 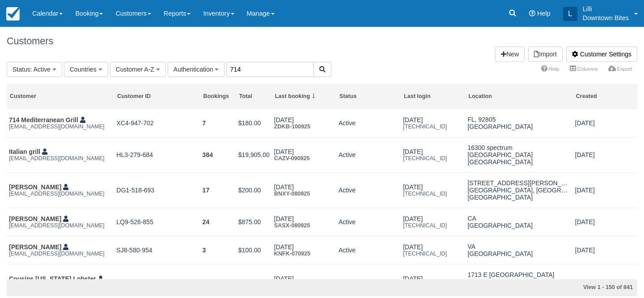 What do you see at coordinates (605, 191) in the screenshot?
I see `td: Sep 25, 2023` at bounding box center [605, 191].